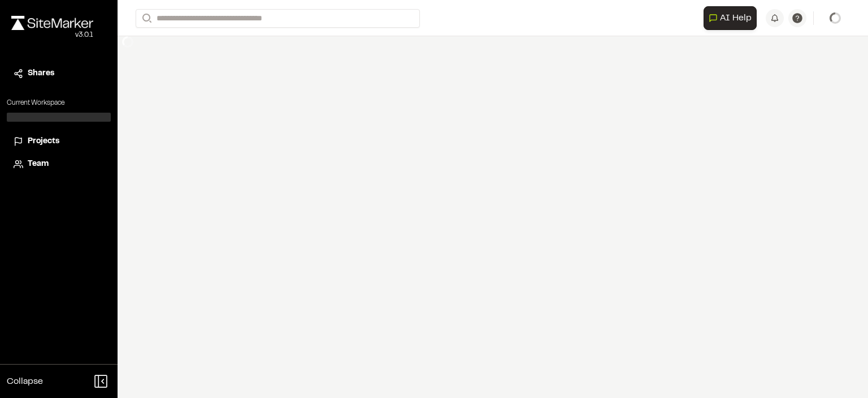  Describe the element at coordinates (25, 381) in the screenshot. I see `span: Collapse` at that location.